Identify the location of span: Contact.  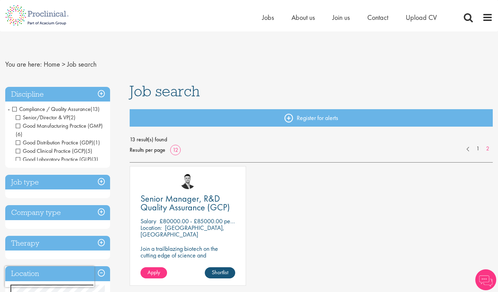
(378, 17).